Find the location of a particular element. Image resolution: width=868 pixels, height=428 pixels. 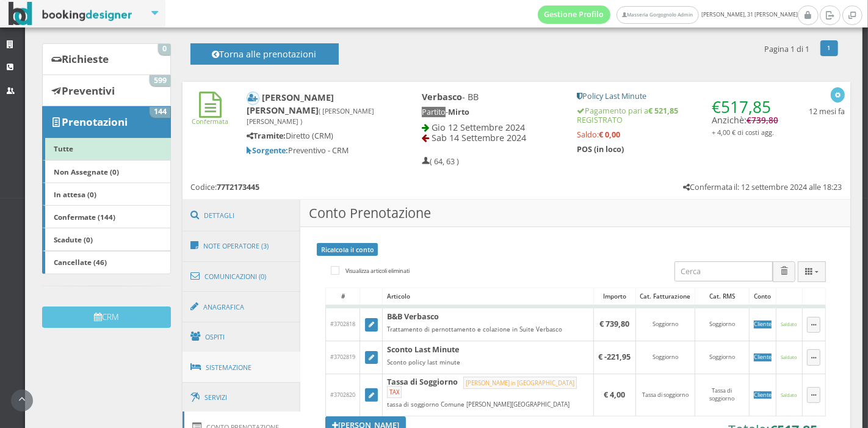

h4: - BB is located at coordinates (491, 96).